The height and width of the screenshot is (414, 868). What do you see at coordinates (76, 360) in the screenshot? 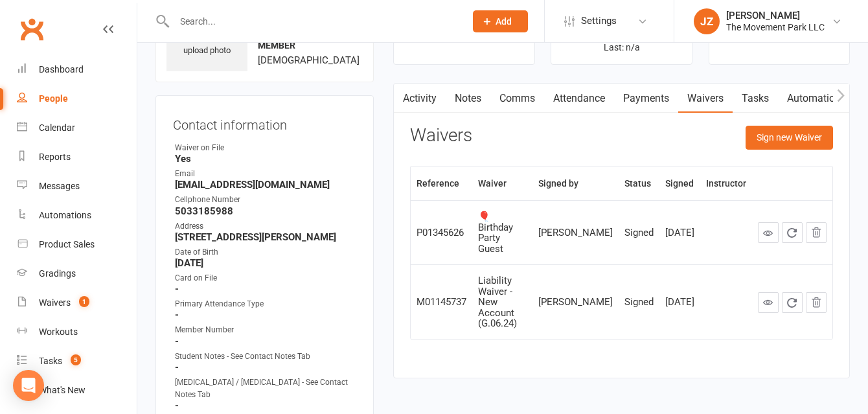
I see `span: 5` at bounding box center [76, 360].